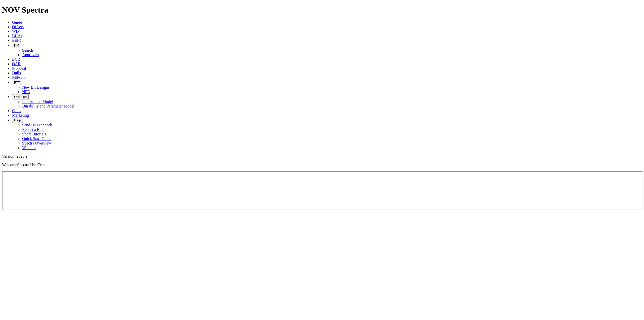 The height and width of the screenshot is (320, 644). I want to click on a: Short Tutorials, so click(34, 134).